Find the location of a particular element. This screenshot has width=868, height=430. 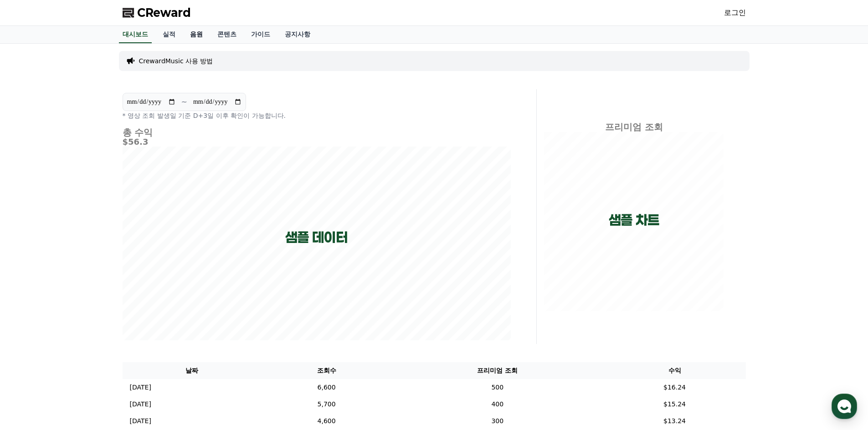

td: 5,700 is located at coordinates (326, 404).